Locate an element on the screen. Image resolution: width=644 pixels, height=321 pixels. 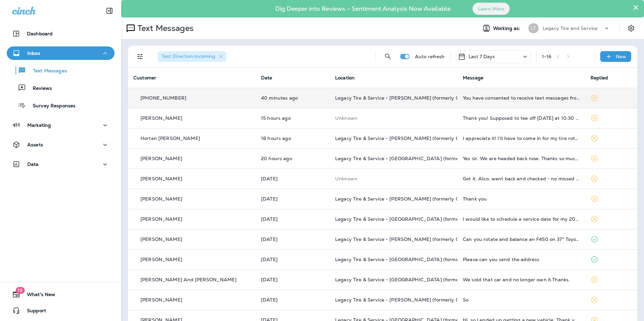
p: Survey Responses is located at coordinates (51, 106).